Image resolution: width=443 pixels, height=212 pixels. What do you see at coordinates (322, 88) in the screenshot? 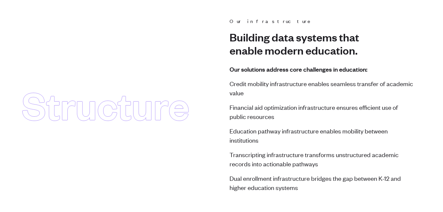
I see `li: Credit mobility infrastructure enables seamless transfer of academic value` at bounding box center [322, 88].